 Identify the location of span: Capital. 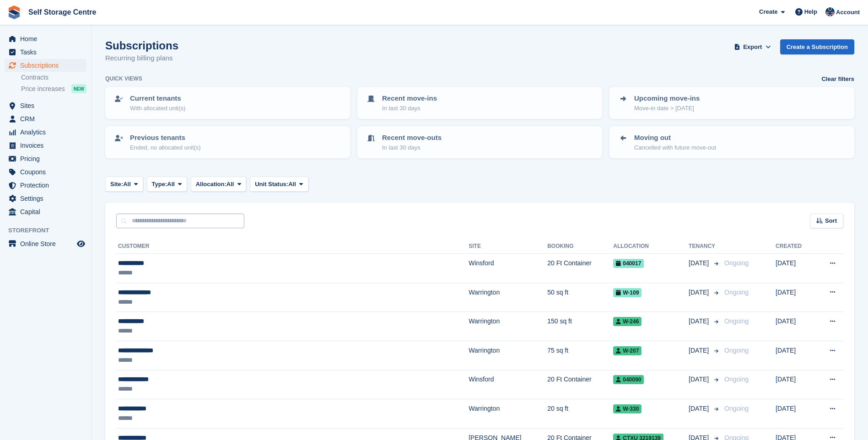
(48, 212).